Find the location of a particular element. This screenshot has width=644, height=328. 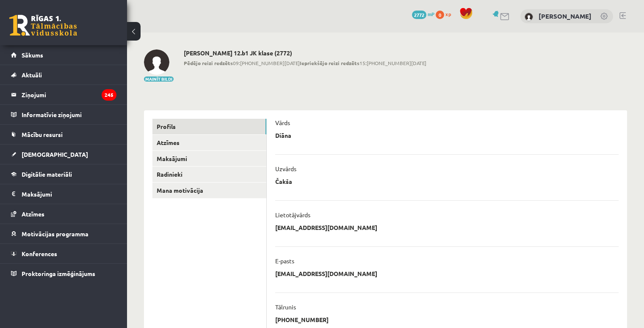

span: Motivācijas programma is located at coordinates (55, 234).